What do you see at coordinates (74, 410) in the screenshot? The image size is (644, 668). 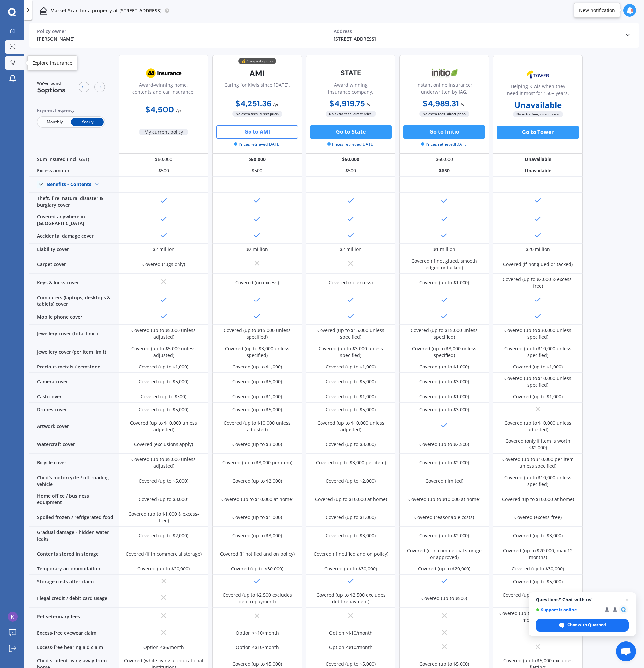 I see `div: Drones cover` at bounding box center [74, 410].